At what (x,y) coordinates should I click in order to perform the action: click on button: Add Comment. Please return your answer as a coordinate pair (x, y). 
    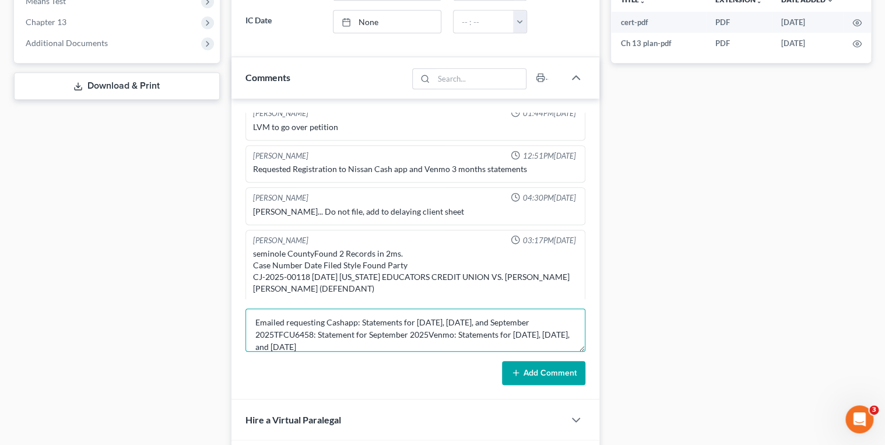
    Looking at the image, I should click on (543, 373).